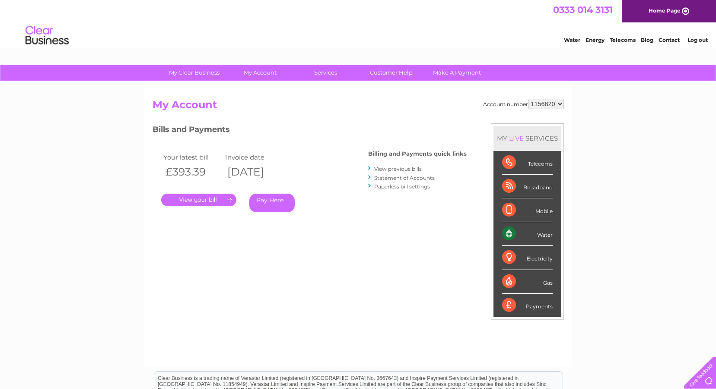  Describe the element at coordinates (572, 40) in the screenshot. I see `a: Water` at that location.